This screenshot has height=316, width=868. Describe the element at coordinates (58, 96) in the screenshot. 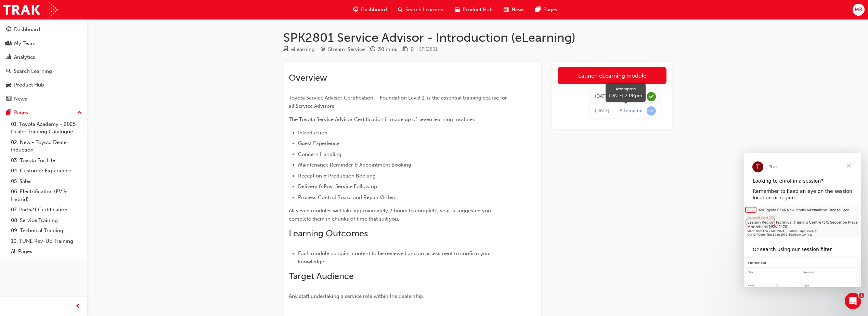

I see `div: Or search using our session filter` at that location.